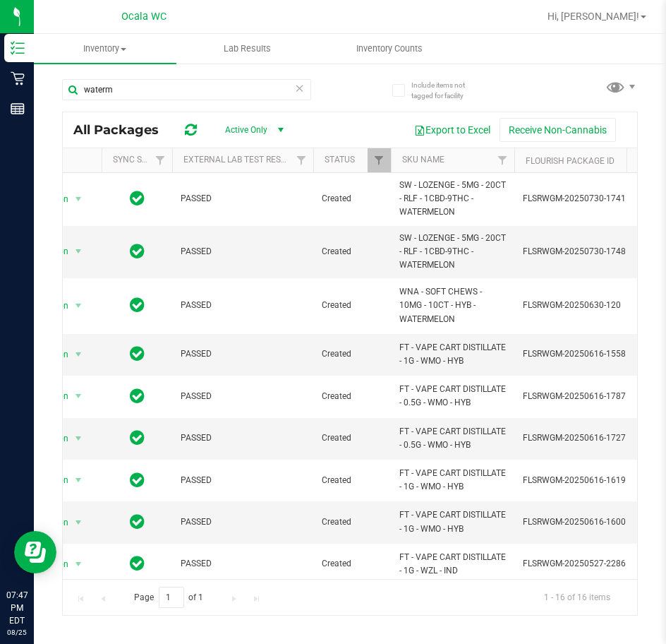  What do you see at coordinates (61, 161) in the screenshot?
I see `div: Actions` at bounding box center [61, 161].